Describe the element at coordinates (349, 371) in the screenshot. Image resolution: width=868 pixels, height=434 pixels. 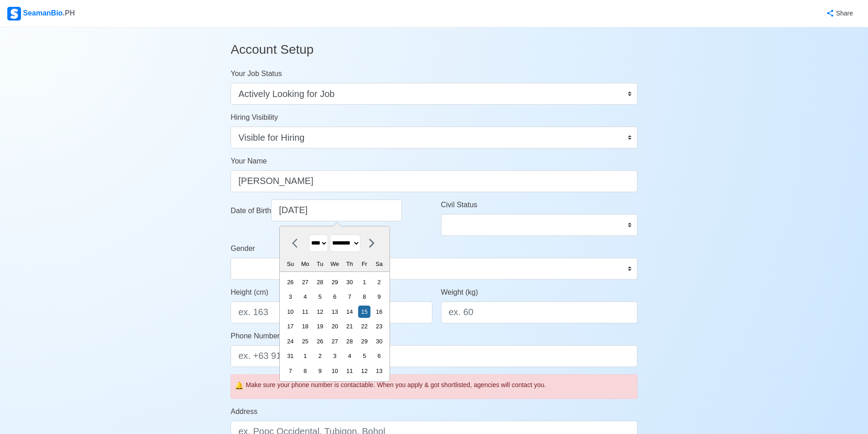
I see `div: Choose Thursday, January 11th, 1990` at that location.